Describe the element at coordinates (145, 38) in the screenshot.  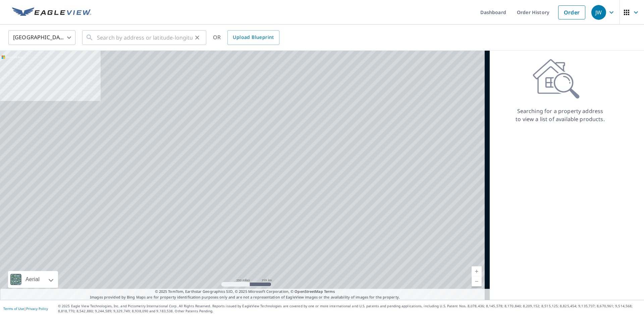
I see `input: Search by address or latitude-longitude` at that location.